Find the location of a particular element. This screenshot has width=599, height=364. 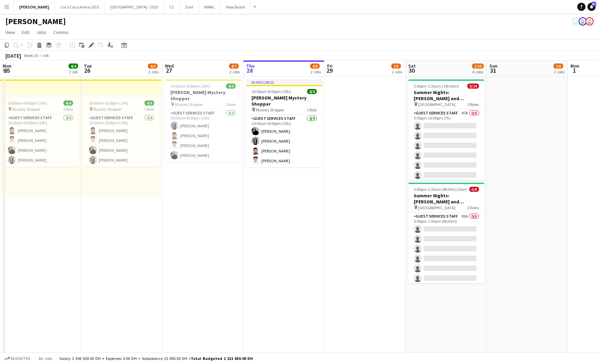

span: 29 is located at coordinates (329, 70).